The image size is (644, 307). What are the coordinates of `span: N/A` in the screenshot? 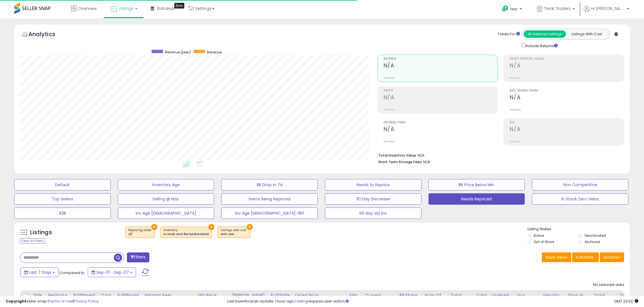 It's located at (427, 162).